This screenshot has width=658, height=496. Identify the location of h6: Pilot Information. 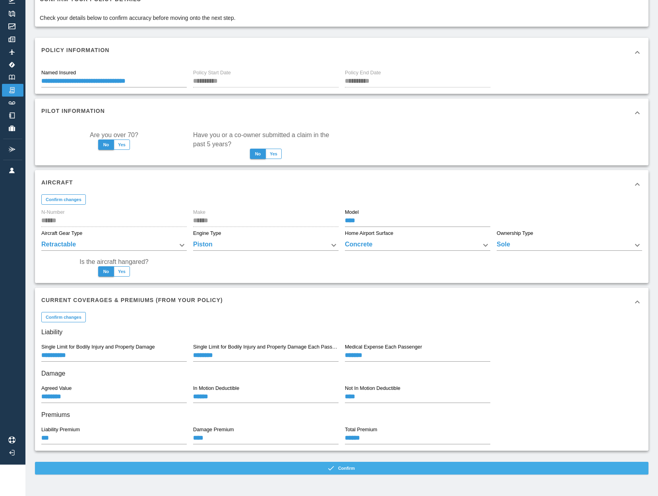
(73, 111).